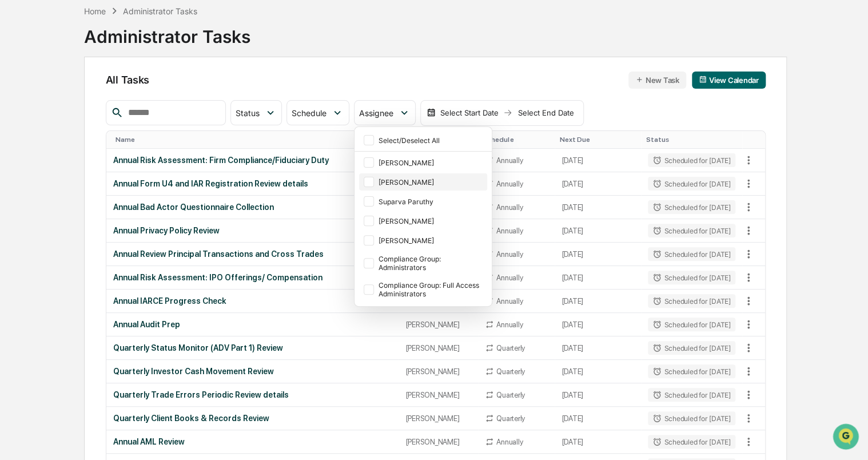 This screenshot has width=868, height=460. What do you see at coordinates (126, 198) in the screenshot?
I see `span: Pylon` at bounding box center [126, 198].